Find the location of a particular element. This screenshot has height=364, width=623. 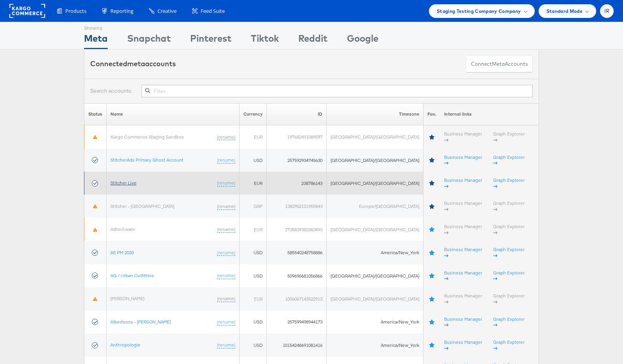

span: Creative is located at coordinates (167, 11).